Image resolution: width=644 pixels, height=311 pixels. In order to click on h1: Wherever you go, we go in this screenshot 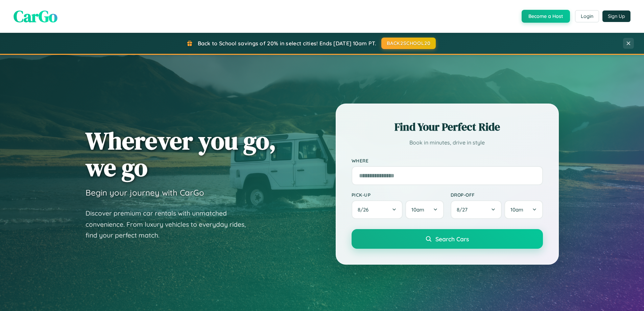, I will do `click(181, 154)`.